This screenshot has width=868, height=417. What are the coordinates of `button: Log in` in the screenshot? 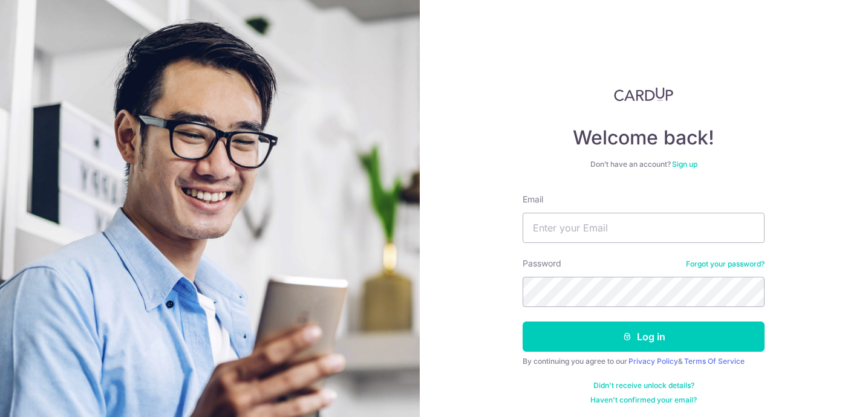 It's located at (643, 337).